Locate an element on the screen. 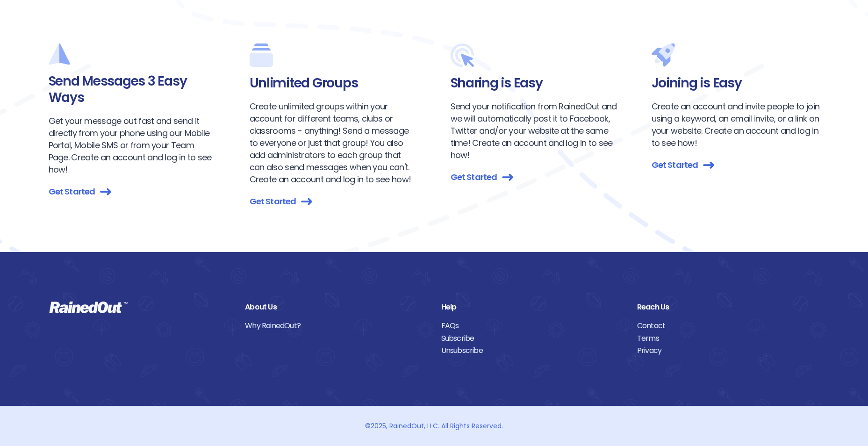 Image resolution: width=868 pixels, height=446 pixels. a: Unsubscribe is located at coordinates (532, 351).